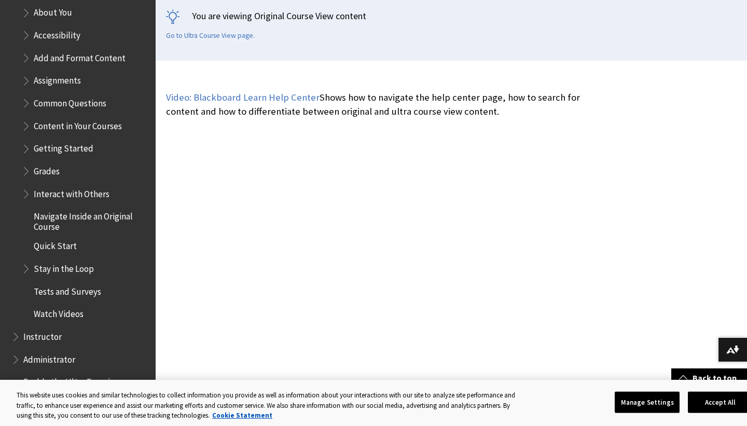 The height and width of the screenshot is (426, 747). What do you see at coordinates (63, 147) in the screenshot?
I see `span: Getting Started` at bounding box center [63, 147].